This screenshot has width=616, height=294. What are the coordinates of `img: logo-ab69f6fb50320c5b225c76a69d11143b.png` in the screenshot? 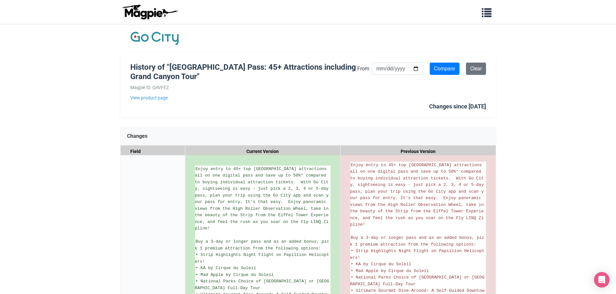 It's located at (150, 12).